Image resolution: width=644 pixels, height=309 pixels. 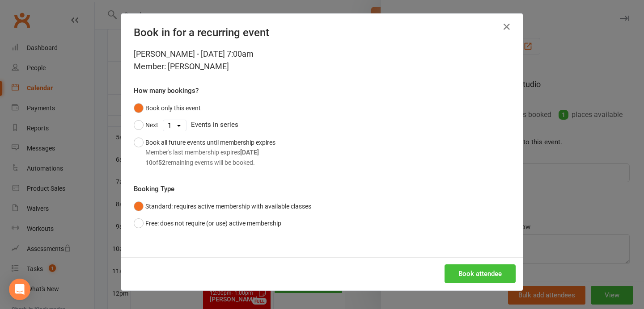 What do you see at coordinates (210, 163) in the screenshot?
I see `div: of remaining events will be booked.` at bounding box center [210, 163].